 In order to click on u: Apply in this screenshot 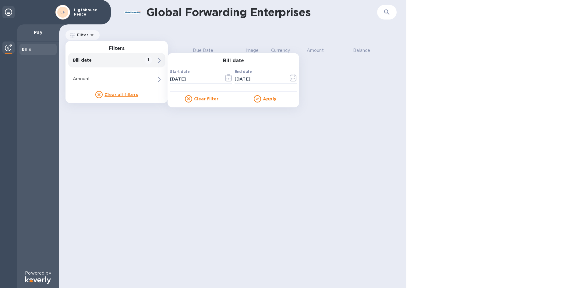, I will do `click(270, 99)`.